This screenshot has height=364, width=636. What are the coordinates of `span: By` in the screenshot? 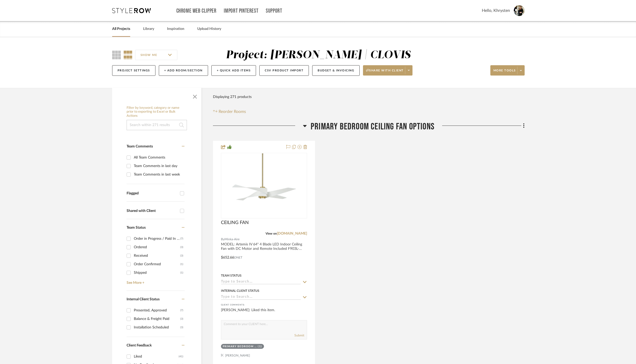 It's located at (223, 239).